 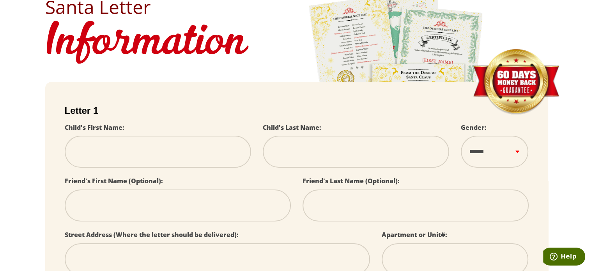 I want to click on label: Apartment or Unit#:, so click(x=414, y=235).